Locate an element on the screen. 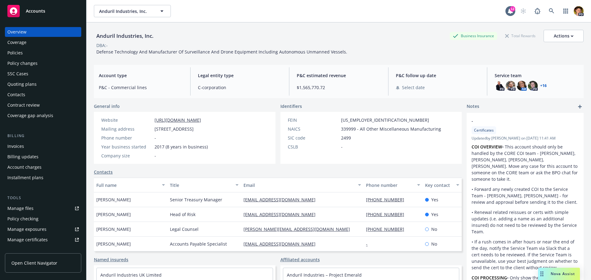 This screenshot has height=280, width=591. a: Manage certificates is located at coordinates (43, 240).